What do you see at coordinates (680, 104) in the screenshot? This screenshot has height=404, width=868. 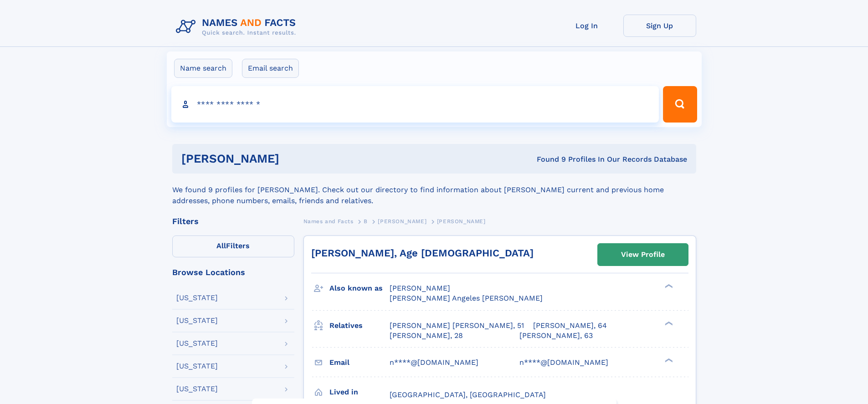 I see `button: Search Button` at bounding box center [680, 104].